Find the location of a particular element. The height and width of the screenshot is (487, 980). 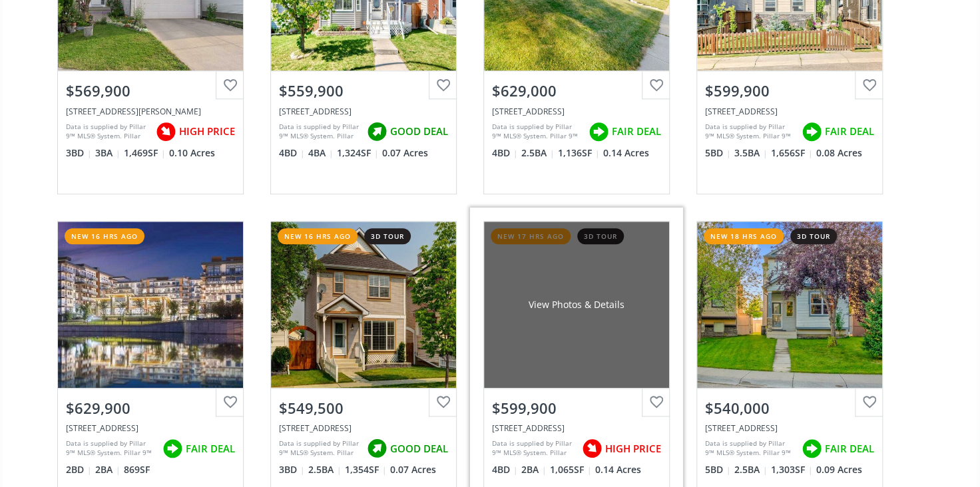

div: $629,900 is located at coordinates (150, 408).